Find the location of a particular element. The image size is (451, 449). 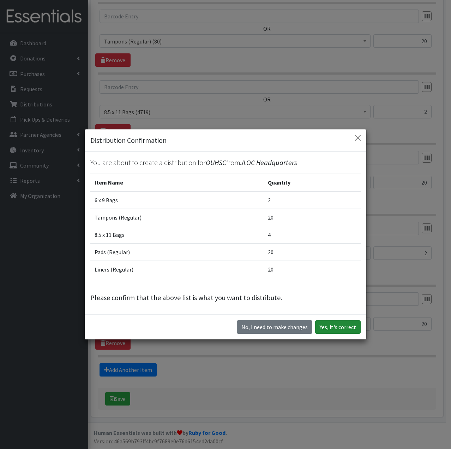

button: No I need to make changes is located at coordinates (275, 327).